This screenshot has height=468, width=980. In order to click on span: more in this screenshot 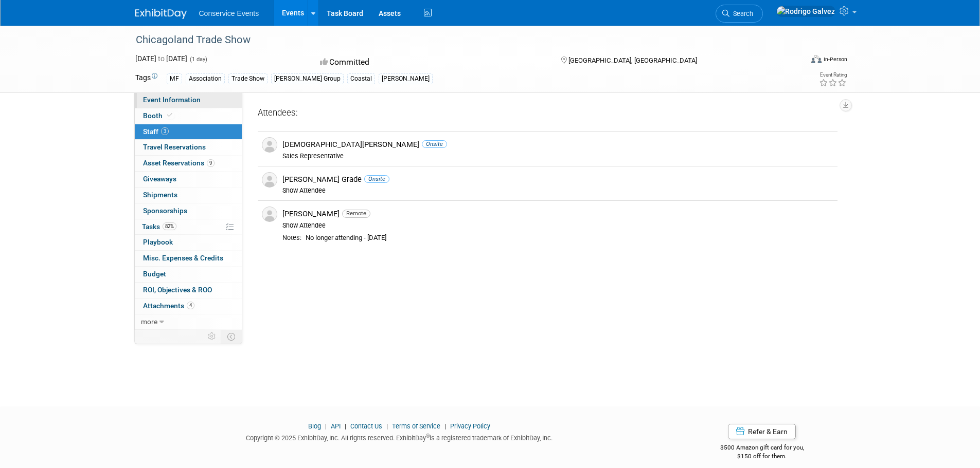, I will do `click(149, 322)`.